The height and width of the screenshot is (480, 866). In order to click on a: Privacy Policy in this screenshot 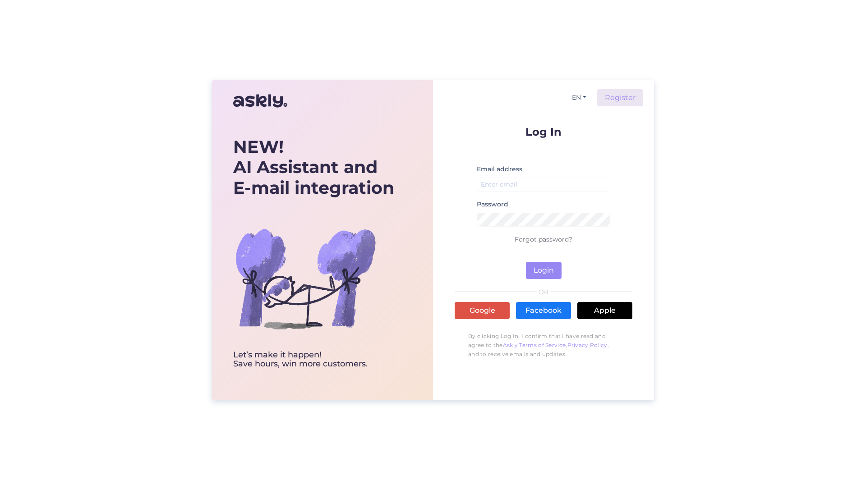, I will do `click(587, 345)`.